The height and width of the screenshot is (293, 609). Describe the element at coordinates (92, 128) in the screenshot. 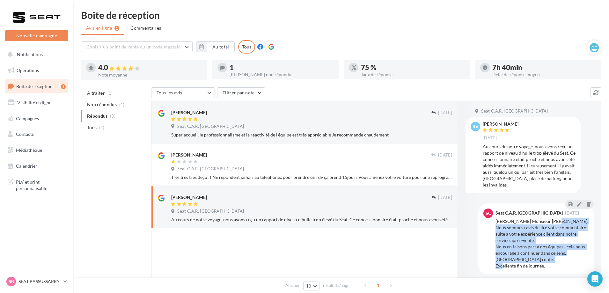

I see `span: Tous` at that location.